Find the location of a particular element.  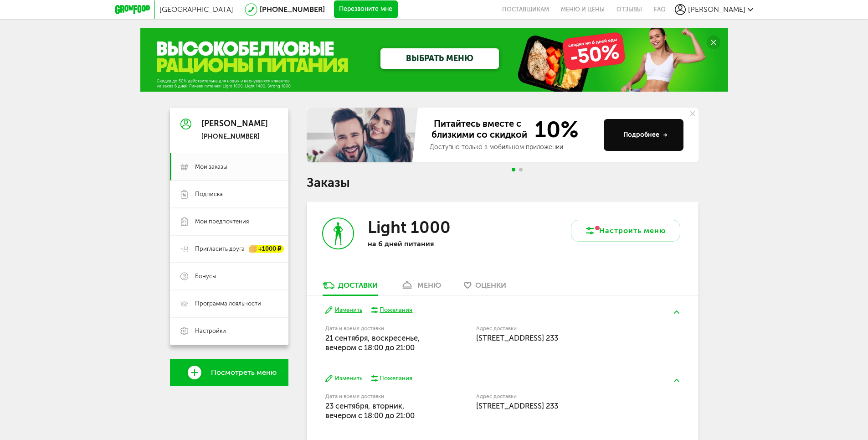

button: Подробнее is located at coordinates (643, 135).